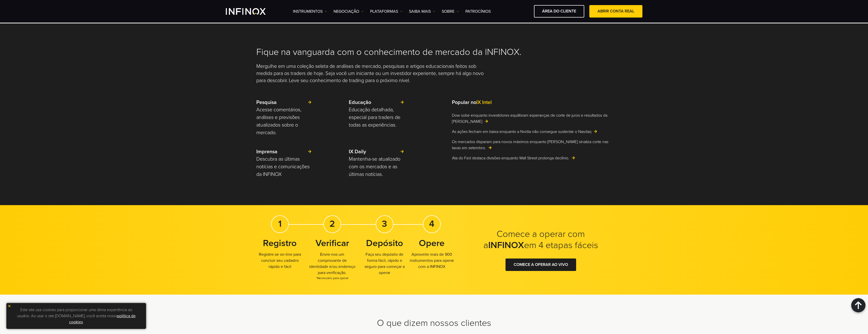 Image resolution: width=868 pixels, height=334 pixels. I want to click on p: Aproveite mais de 900 instrumentos para operar com a INFINOX, so click(432, 260).